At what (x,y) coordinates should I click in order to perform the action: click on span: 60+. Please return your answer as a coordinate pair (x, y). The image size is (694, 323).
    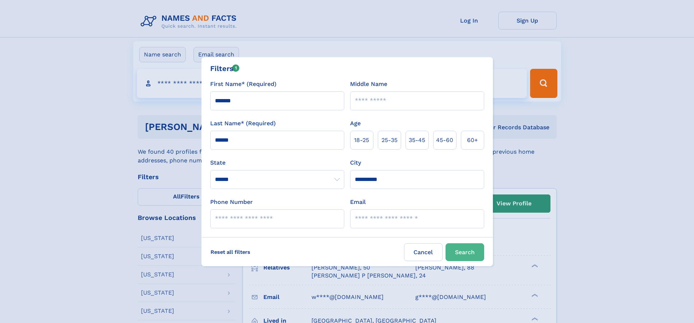
    Looking at the image, I should click on (473, 140).